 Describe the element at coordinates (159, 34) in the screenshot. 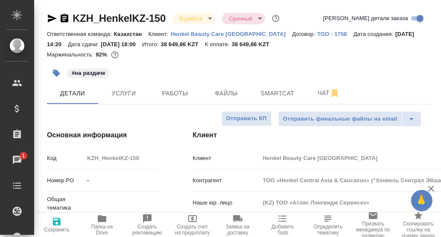

I see `p: Клиент:` at that location.